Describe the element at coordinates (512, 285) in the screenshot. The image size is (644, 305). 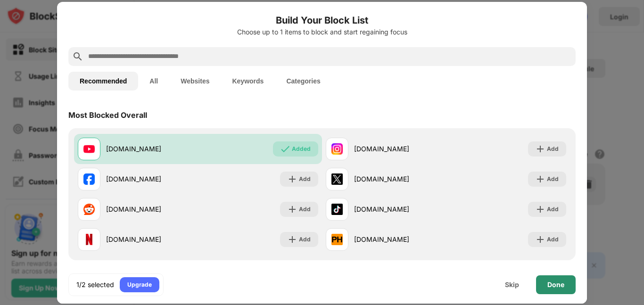
I see `div: Skip` at that location.